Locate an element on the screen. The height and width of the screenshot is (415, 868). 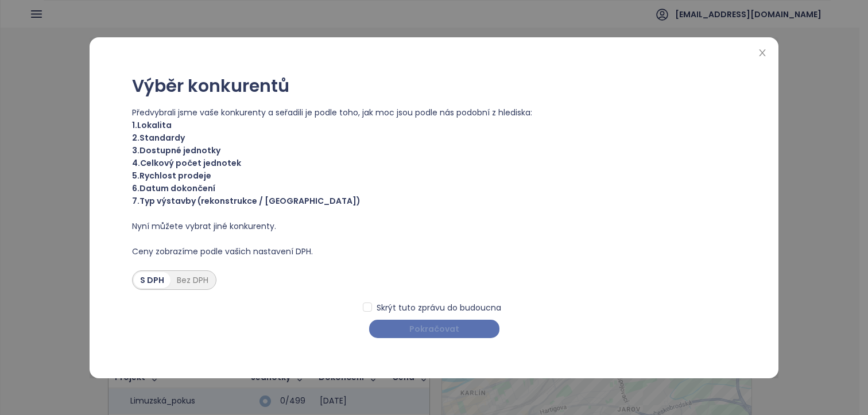
span: 6. Datum dokončení is located at coordinates (434, 188).